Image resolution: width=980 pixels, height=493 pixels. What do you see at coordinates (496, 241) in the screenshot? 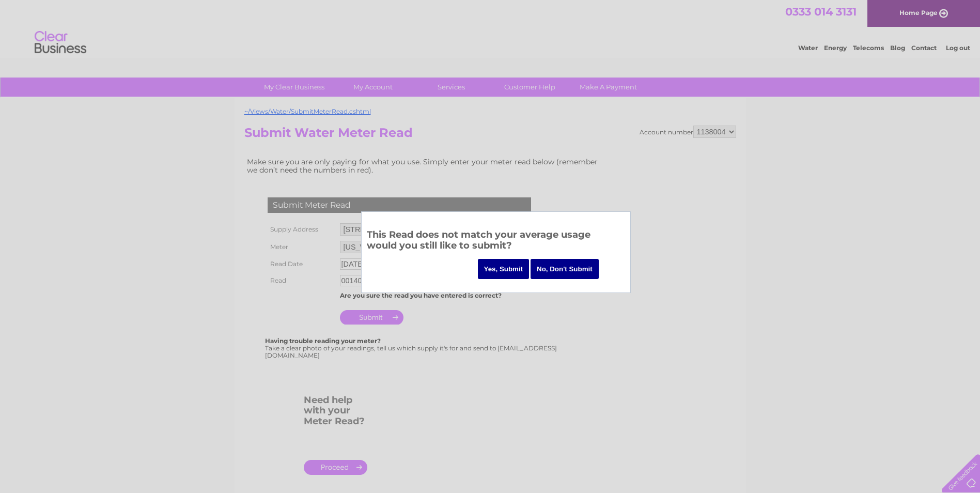
I see `h3: This Read does not match your average usage would you still like to submit?` at bounding box center [496, 241].